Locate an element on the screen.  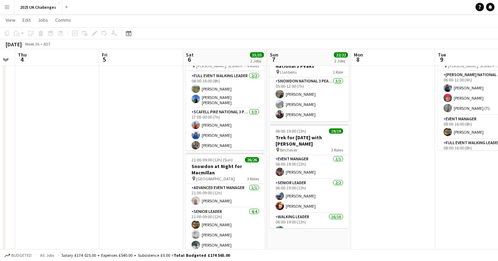
span: Sat is located at coordinates (190, 55).